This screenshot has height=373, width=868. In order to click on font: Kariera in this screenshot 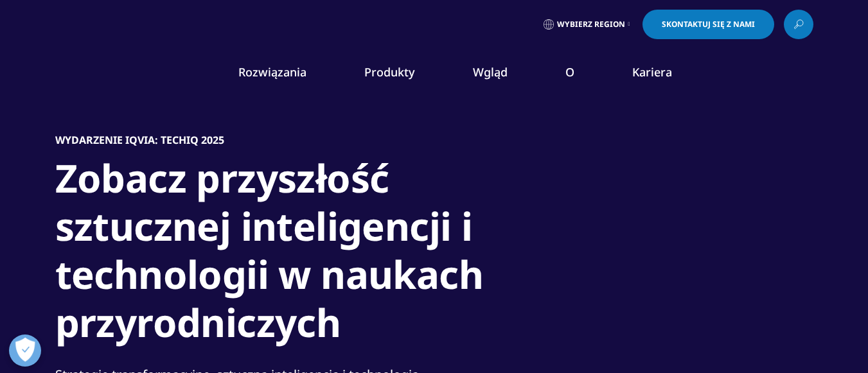, I will do `click(652, 72)`.